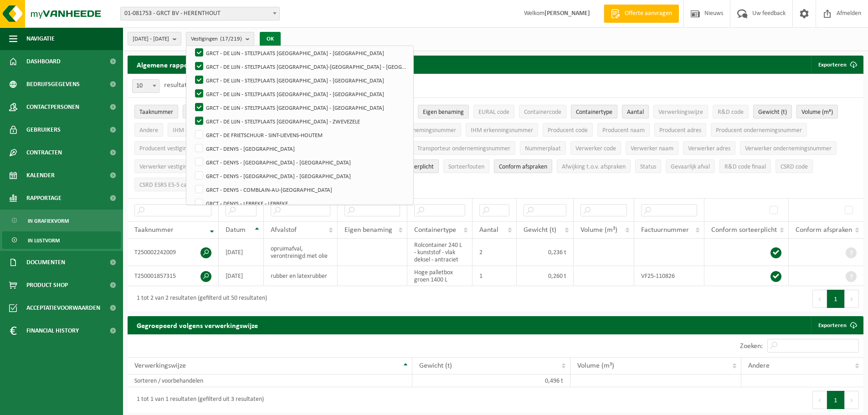 The height and width of the screenshot is (415, 868). Describe the element at coordinates (623, 130) in the screenshot. I see `button: Producent naamProducent naam: Activate to sort` at that location.